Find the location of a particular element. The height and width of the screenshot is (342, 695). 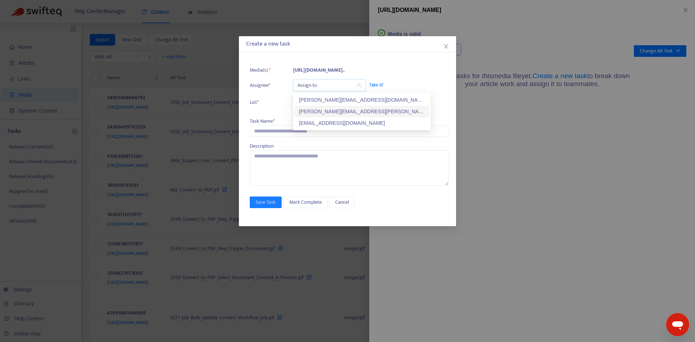

div: kelly.sofia@fyi.app is located at coordinates (362, 100).